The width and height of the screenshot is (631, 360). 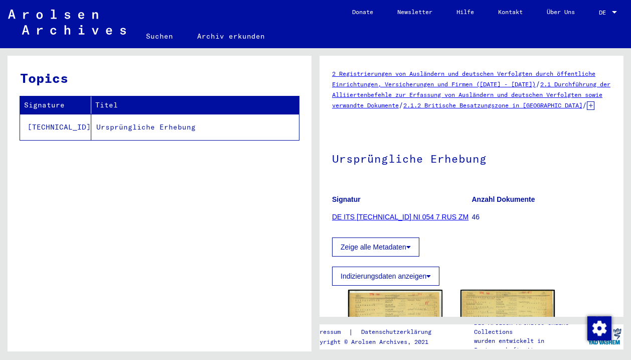 I want to click on h1: Ursprüngliche Erhebung, so click(x=472, y=158).